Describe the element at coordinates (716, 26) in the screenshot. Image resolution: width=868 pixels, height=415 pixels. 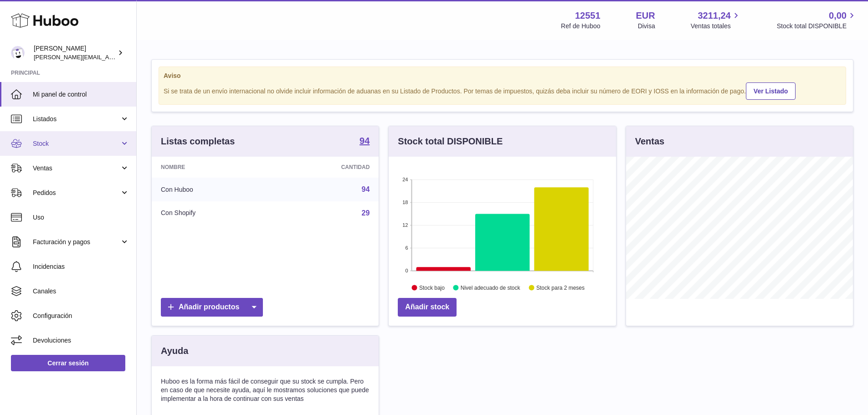
I see `span: Ventas totales` at that location.